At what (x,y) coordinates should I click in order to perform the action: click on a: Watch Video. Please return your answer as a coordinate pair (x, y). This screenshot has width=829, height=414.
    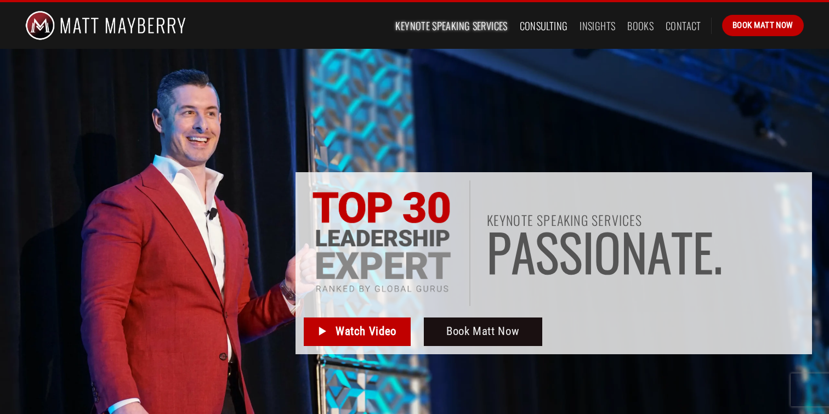
    Looking at the image, I should click on (357, 332).